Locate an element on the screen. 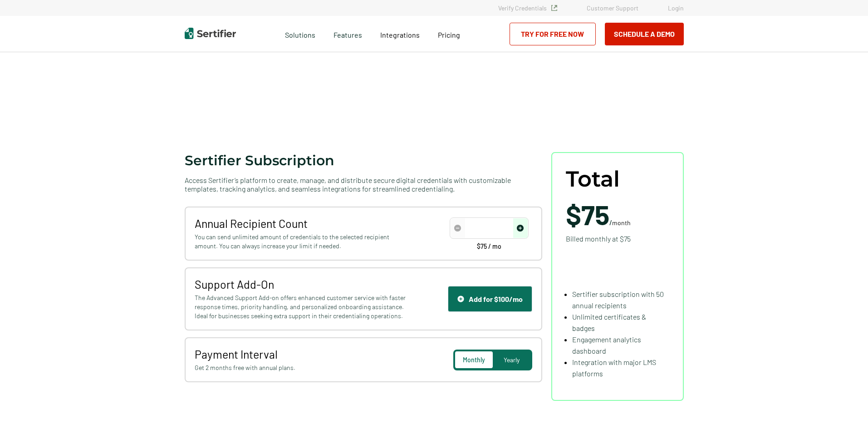  a: Integrations is located at coordinates (400, 33).